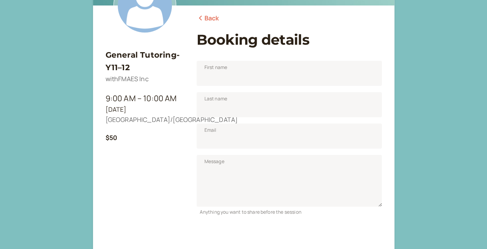 Image resolution: width=487 pixels, height=249 pixels. I want to click on h3: General Tutoring- Y11–12, so click(145, 61).